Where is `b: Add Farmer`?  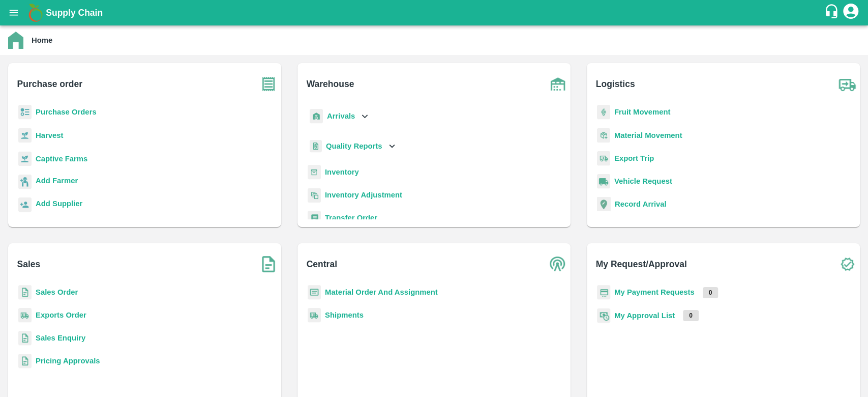 b: Add Farmer is located at coordinates (56, 181).